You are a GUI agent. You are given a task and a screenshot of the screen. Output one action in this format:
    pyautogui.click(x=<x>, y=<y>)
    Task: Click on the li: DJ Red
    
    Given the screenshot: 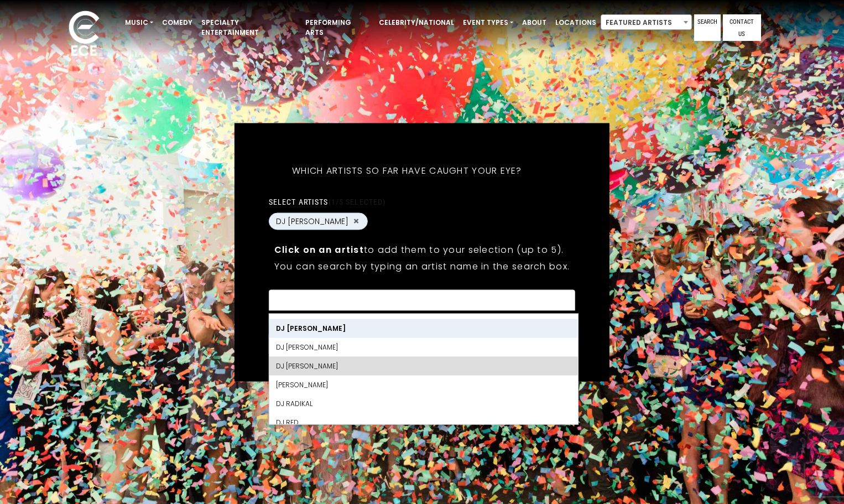 What is the action you would take?
    pyautogui.click(x=424, y=422)
    